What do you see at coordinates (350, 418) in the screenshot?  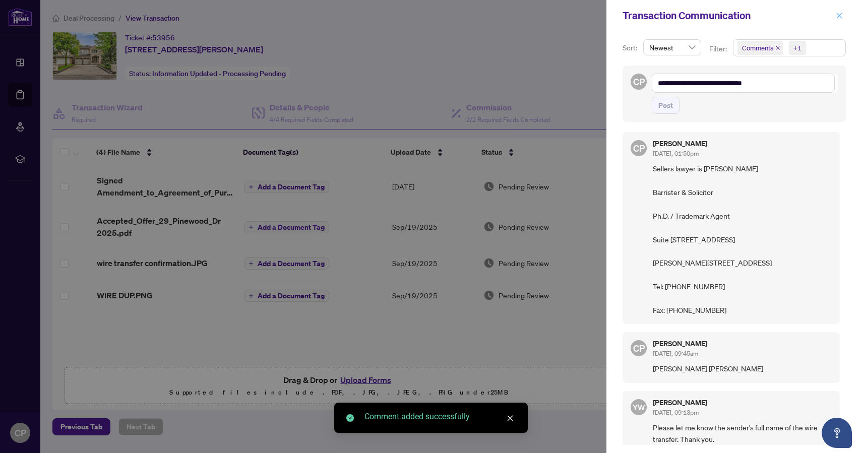 I see `span: check-circle` at bounding box center [350, 418].